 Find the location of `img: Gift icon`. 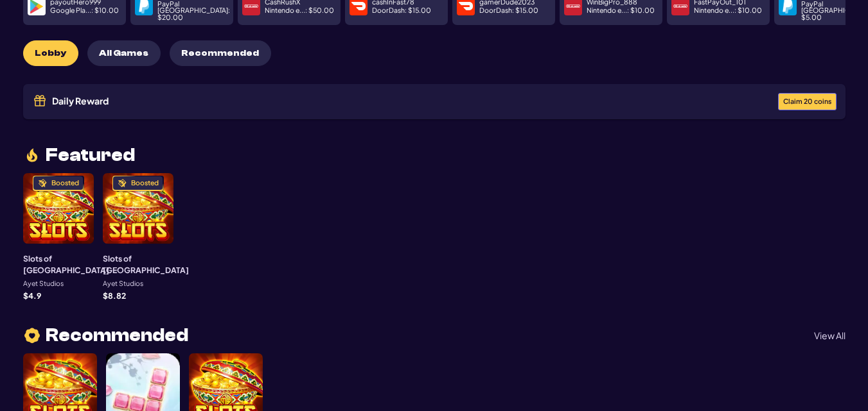

img: Gift icon is located at coordinates (40, 101).